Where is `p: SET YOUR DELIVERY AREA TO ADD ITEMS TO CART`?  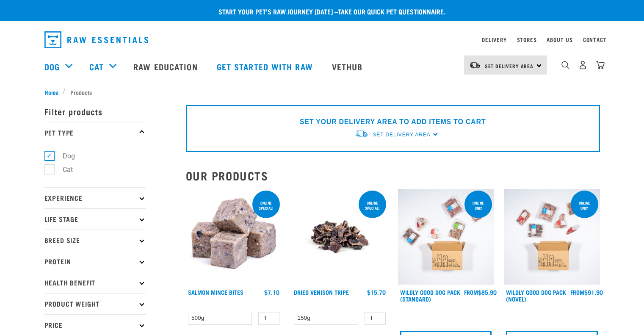
p: SET YOUR DELIVERY AREA TO ADD ITEMS TO CART is located at coordinates (393, 122).